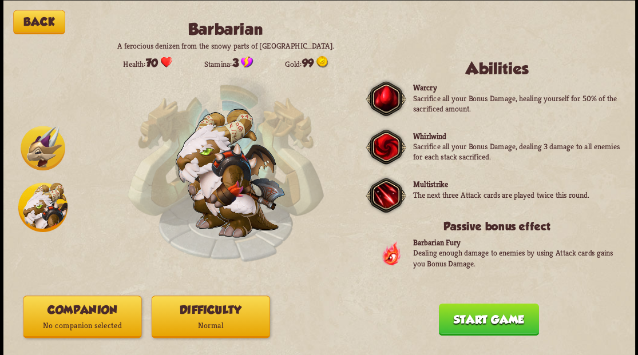 The width and height of the screenshot is (638, 355). What do you see at coordinates (500, 184) in the screenshot?
I see `p: Multistrike` at bounding box center [500, 184].